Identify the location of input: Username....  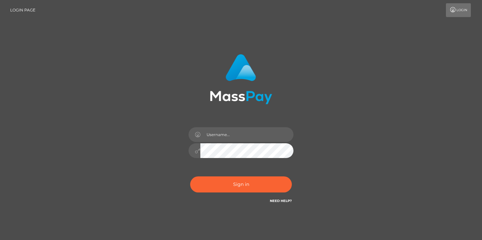
(247, 134).